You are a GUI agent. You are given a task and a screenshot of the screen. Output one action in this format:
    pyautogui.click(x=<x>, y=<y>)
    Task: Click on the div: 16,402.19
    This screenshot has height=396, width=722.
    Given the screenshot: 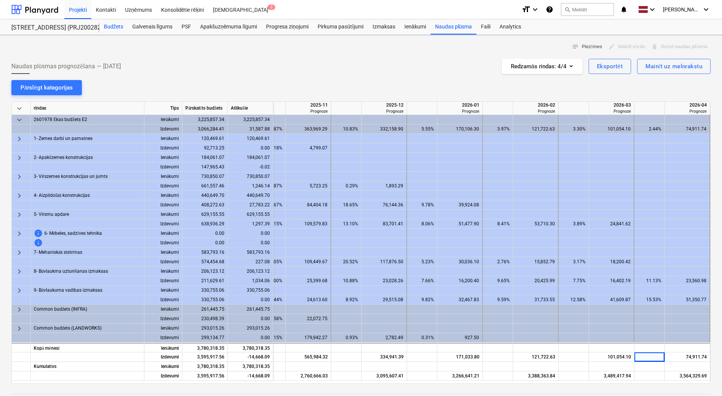 What is the action you would take?
    pyautogui.click(x=612, y=281)
    